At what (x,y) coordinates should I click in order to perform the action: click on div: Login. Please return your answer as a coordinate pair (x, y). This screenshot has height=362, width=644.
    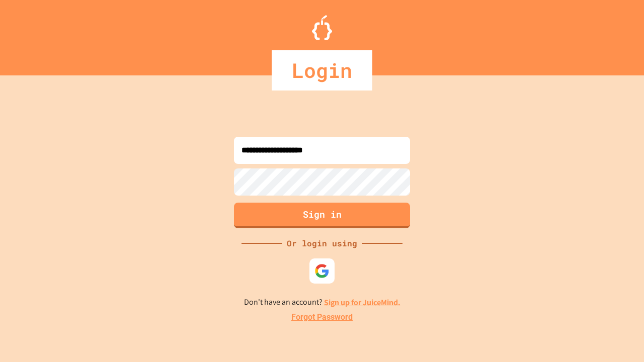
    Looking at the image, I should click on (322, 70).